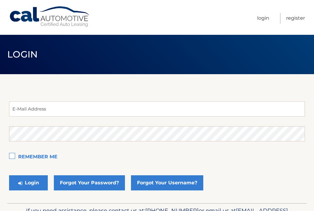 The width and height of the screenshot is (314, 211). What do you see at coordinates (22, 54) in the screenshot?
I see `span: Login` at bounding box center [22, 54].